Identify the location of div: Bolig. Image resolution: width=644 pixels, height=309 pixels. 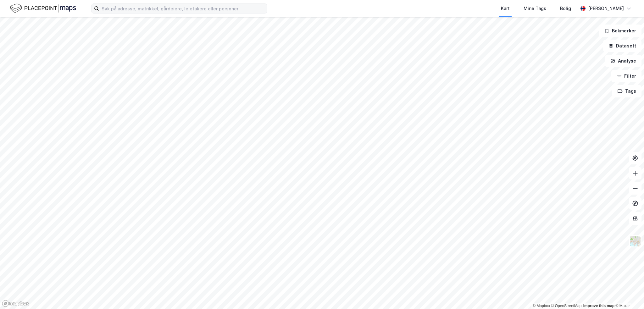
(565, 9).